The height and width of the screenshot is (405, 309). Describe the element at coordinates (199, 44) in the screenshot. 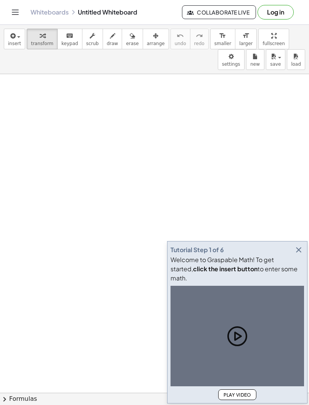

I see `span: redo` at that location.